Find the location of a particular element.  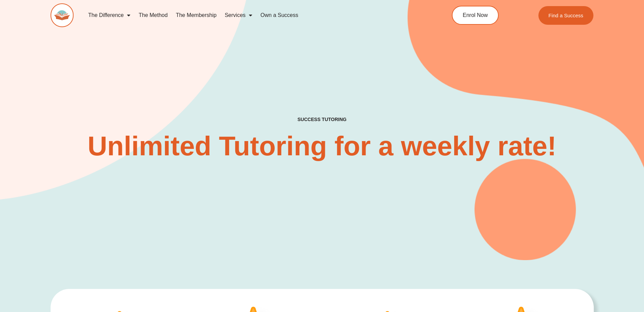

a: Services is located at coordinates (239, 15).